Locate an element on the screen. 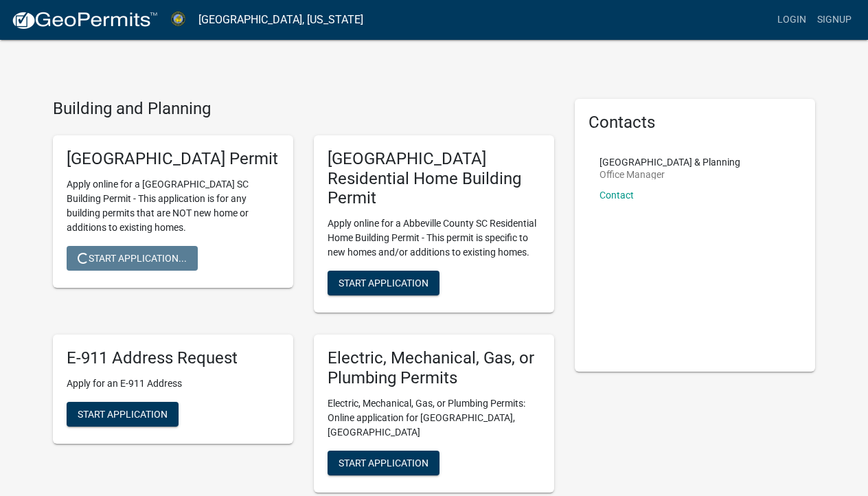  h5: E-911 Address Request is located at coordinates (173, 358).